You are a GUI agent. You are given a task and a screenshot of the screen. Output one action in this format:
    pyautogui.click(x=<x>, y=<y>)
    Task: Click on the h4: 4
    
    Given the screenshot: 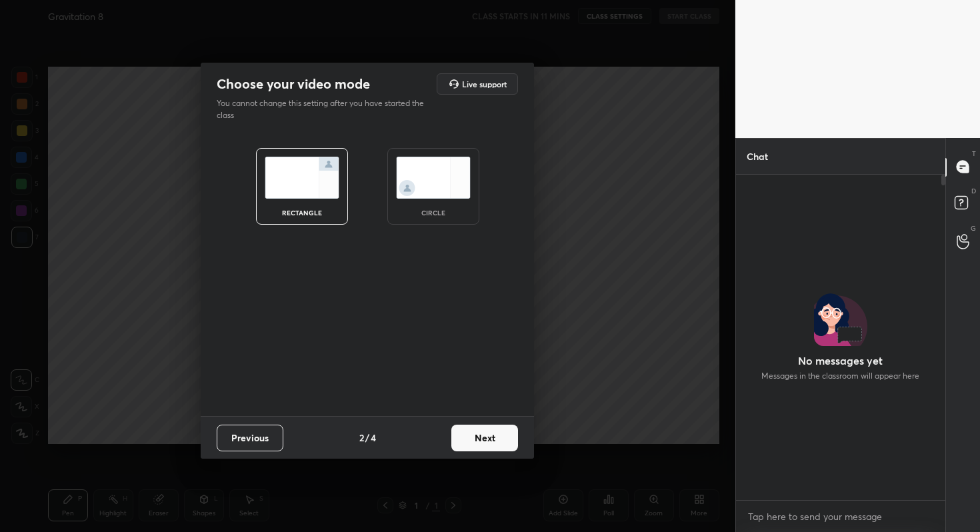 What is the action you would take?
    pyautogui.click(x=373, y=437)
    